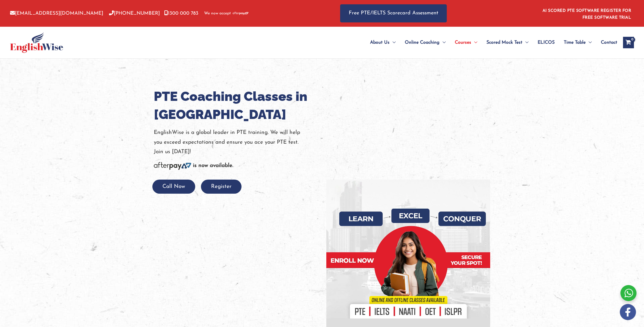 The width and height of the screenshot is (644, 327). What do you see at coordinates (546, 42) in the screenshot?
I see `a: ELICOS` at bounding box center [546, 42].